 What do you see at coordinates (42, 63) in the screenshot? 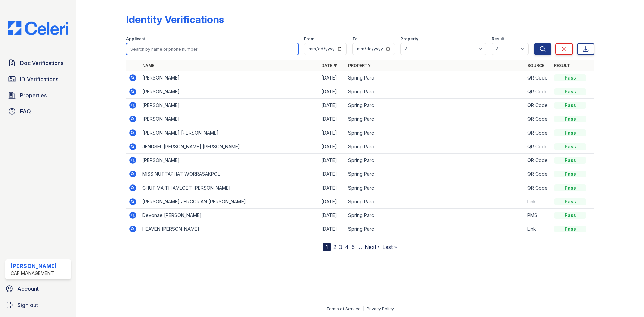
I see `span: Doc Verifications` at bounding box center [42, 63].